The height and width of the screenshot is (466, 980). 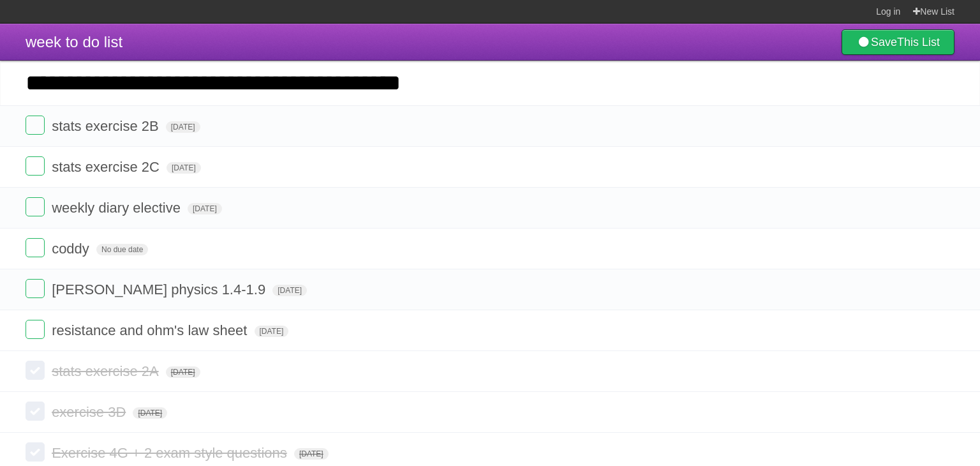 I want to click on span: No due date, so click(x=122, y=249).